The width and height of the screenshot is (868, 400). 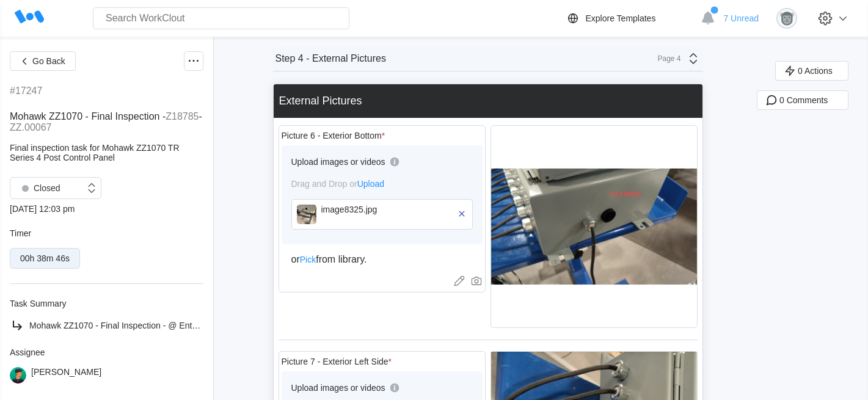 What do you see at coordinates (49, 61) in the screenshot?
I see `span: Go Back` at bounding box center [49, 61].